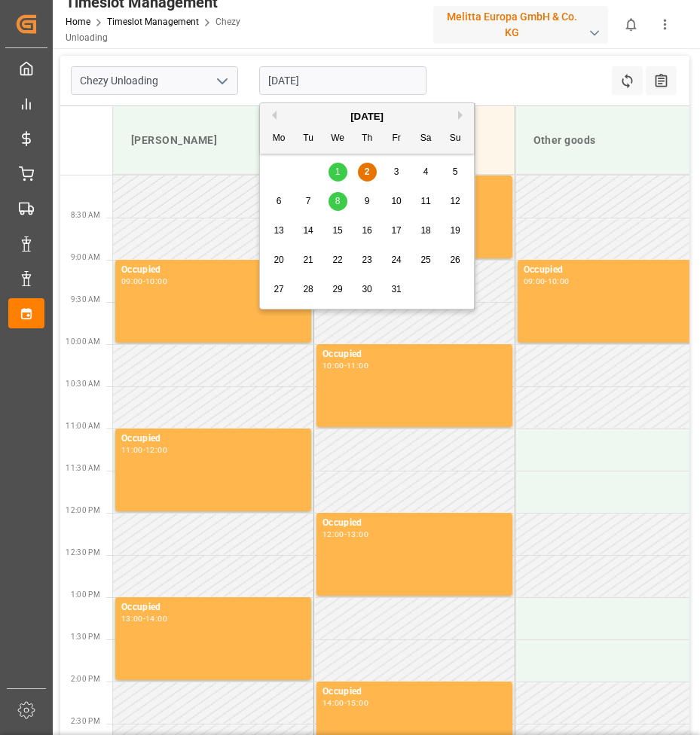 The image size is (700, 735). What do you see at coordinates (367, 201) in the screenshot?
I see `div: Choose Thursday, October 9th, 2025` at bounding box center [367, 201].